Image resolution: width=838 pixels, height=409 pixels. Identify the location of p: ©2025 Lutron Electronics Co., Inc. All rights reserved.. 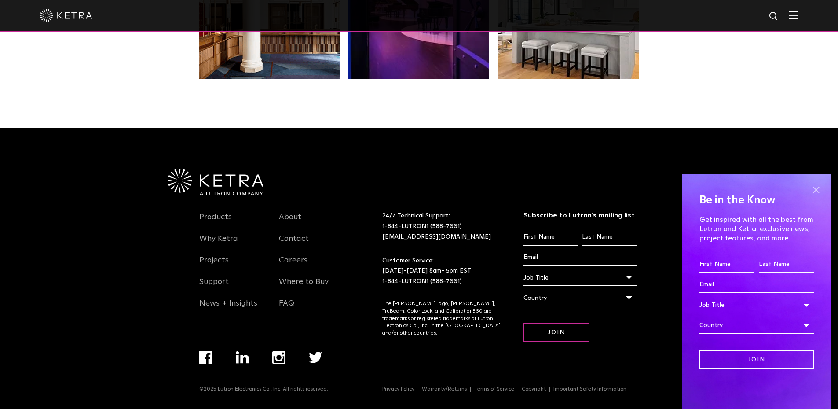
(264, 389).